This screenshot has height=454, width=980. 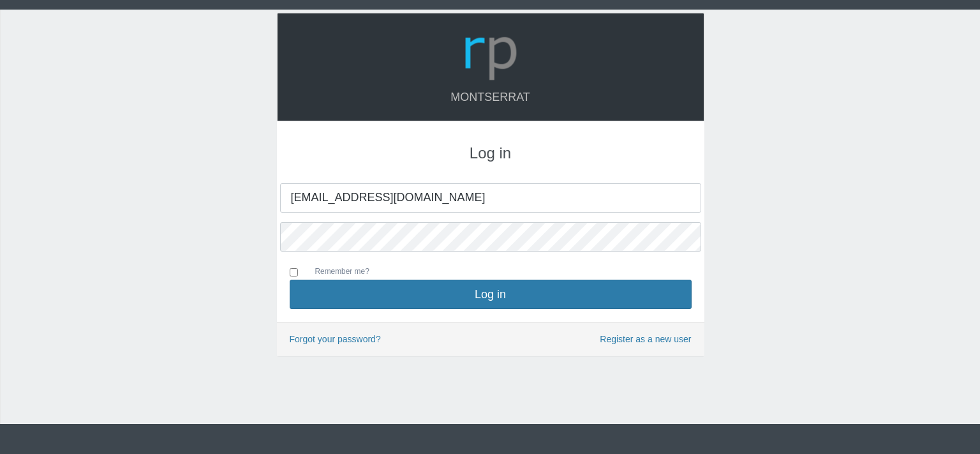 What do you see at coordinates (491, 153) in the screenshot?
I see `h3: Log in` at bounding box center [491, 153].